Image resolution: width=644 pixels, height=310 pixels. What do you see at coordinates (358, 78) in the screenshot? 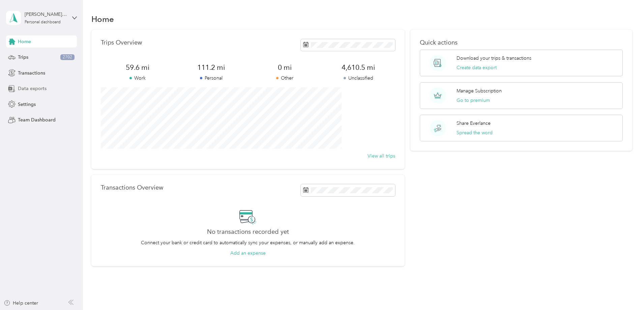
I see `p: Unclassified` at bounding box center [358, 78].